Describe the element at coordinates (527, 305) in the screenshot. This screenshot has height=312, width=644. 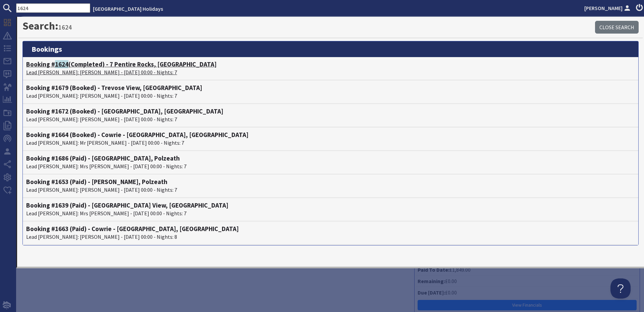
I see `a: View Financials` at that location.